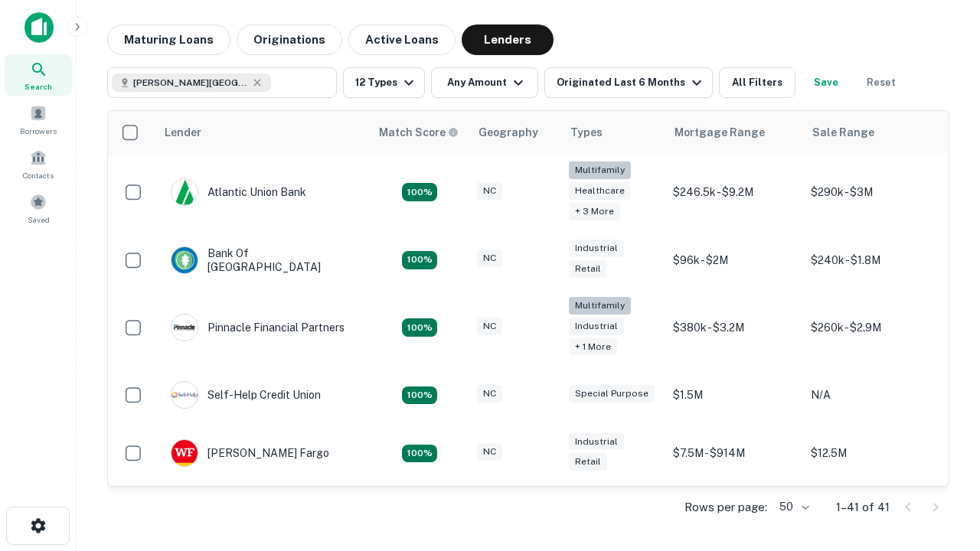 This screenshot has height=551, width=980. I want to click on th: Lender, so click(263, 133).